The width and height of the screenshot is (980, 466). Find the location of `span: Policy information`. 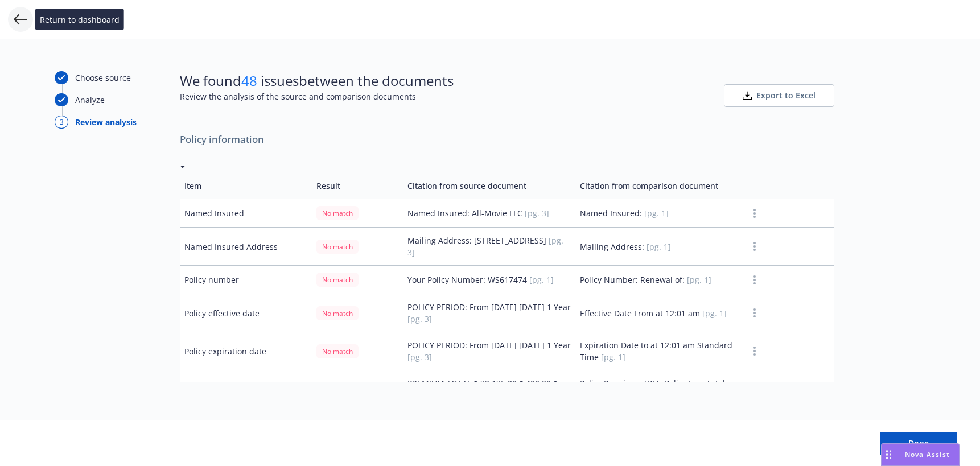

span: Policy information is located at coordinates (507, 139).